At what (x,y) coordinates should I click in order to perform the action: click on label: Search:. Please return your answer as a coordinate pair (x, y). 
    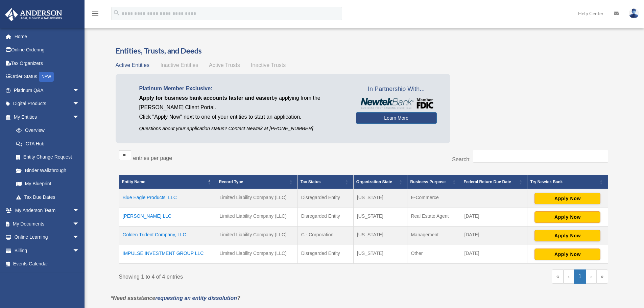
    Looking at the image, I should click on (462, 159).